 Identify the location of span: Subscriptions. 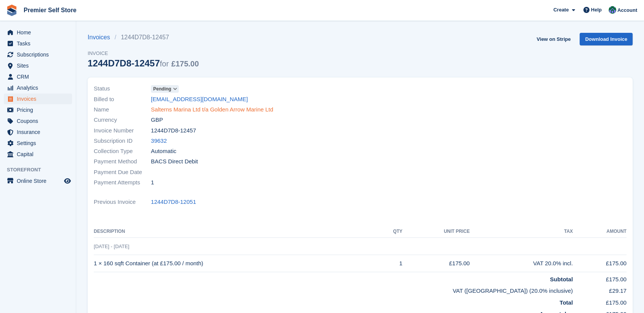
(40, 54).